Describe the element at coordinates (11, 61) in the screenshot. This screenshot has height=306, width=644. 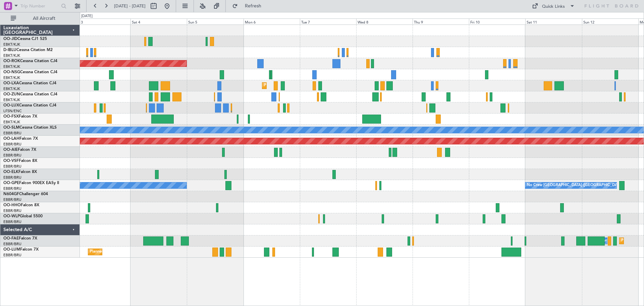
I see `span: OO-ROK` at that location.